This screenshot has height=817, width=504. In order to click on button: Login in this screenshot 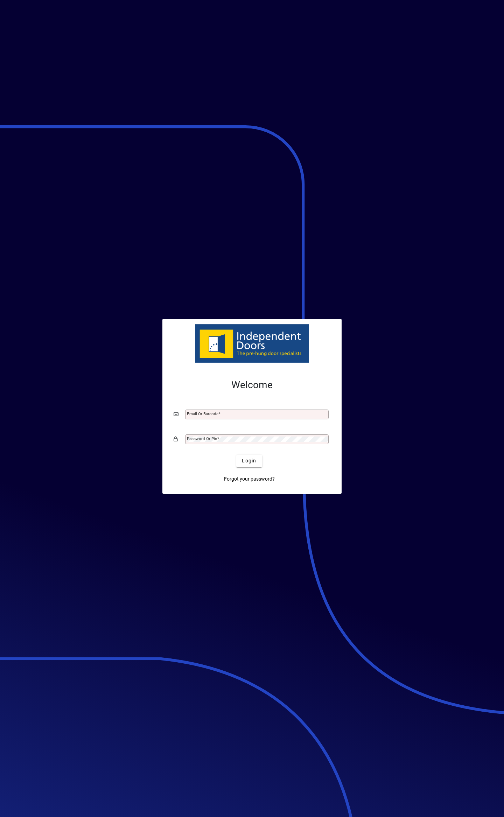, I will do `click(249, 461)`.